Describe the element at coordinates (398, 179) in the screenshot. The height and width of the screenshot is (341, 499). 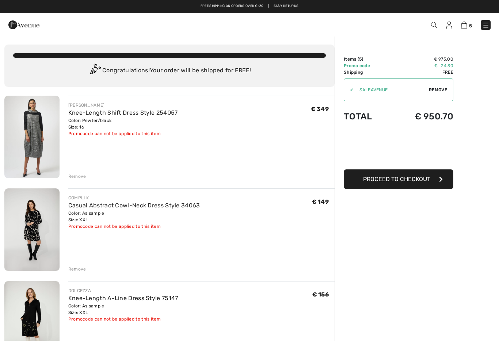
I see `button: Proceed to Checkout` at that location.